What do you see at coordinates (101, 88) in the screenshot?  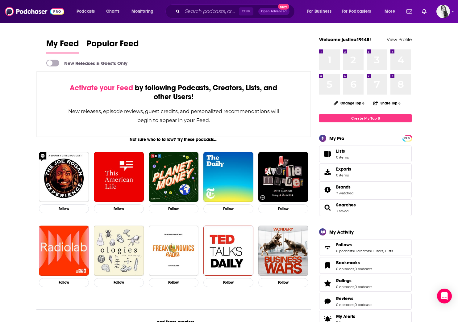 I see `span: Activate your Feed` at bounding box center [101, 88].